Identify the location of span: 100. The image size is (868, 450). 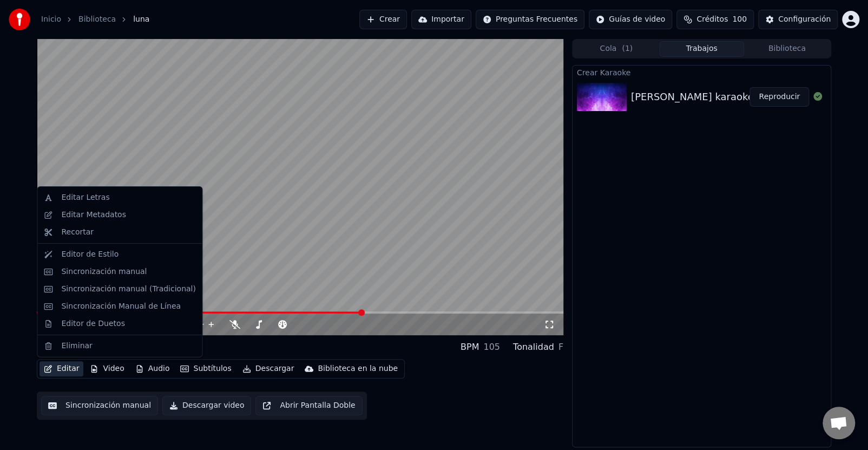
(739, 20).